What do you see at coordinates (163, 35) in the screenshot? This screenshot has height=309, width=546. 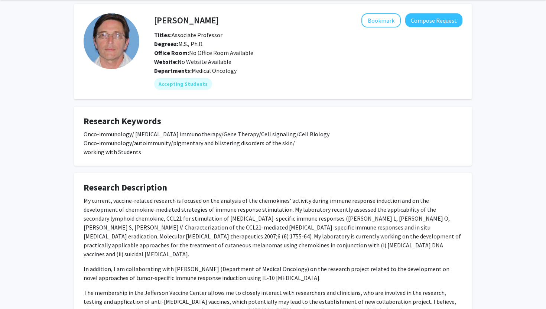 I see `b: Titles:` at bounding box center [163, 35].